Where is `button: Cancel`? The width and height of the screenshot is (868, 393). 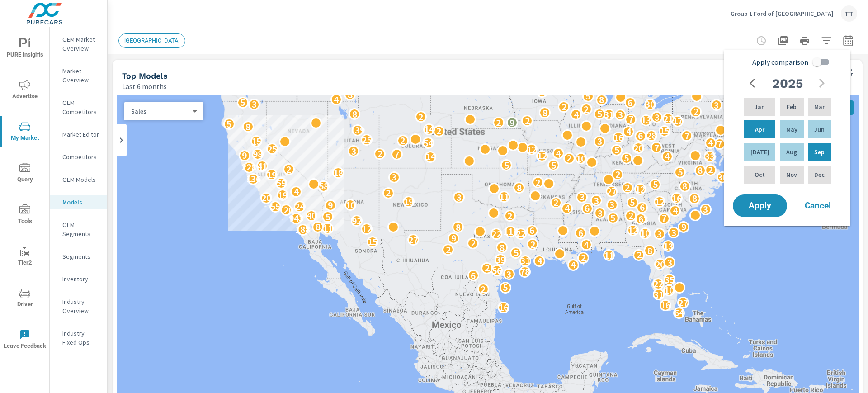
button: Cancel is located at coordinates (818, 206).